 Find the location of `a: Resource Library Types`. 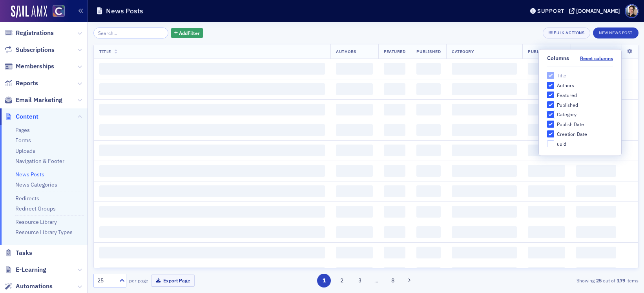

a: Resource Library Types is located at coordinates (44, 232).